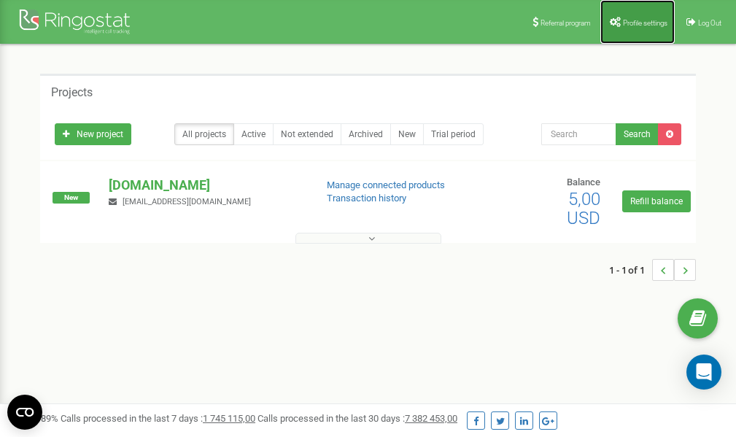 This screenshot has height=437, width=736. What do you see at coordinates (407, 134) in the screenshot?
I see `a: New` at bounding box center [407, 134].